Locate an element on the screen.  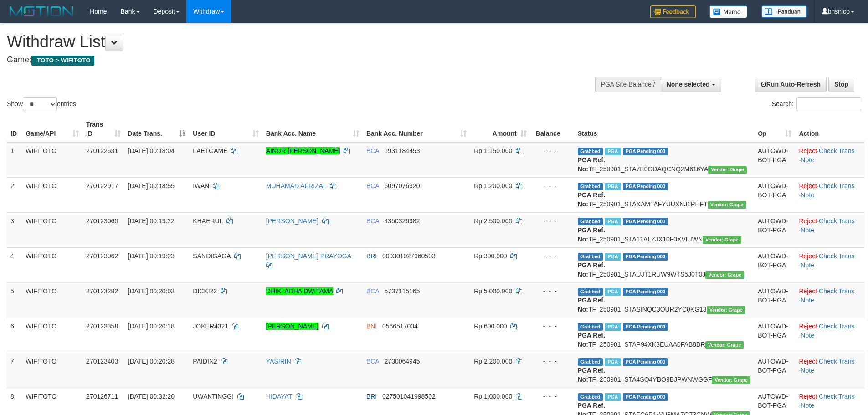
span: KHAERUL is located at coordinates (208, 221).